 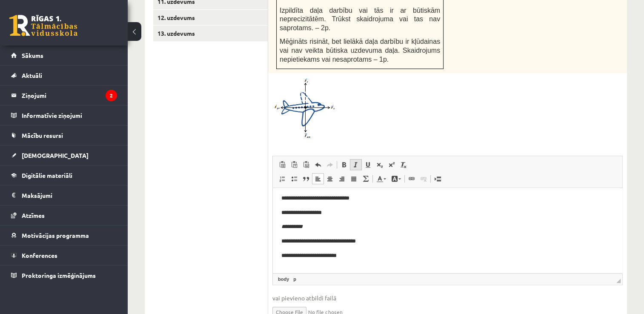 What do you see at coordinates (284, 279) in the screenshot?
I see `a: body elements` at bounding box center [284, 279].